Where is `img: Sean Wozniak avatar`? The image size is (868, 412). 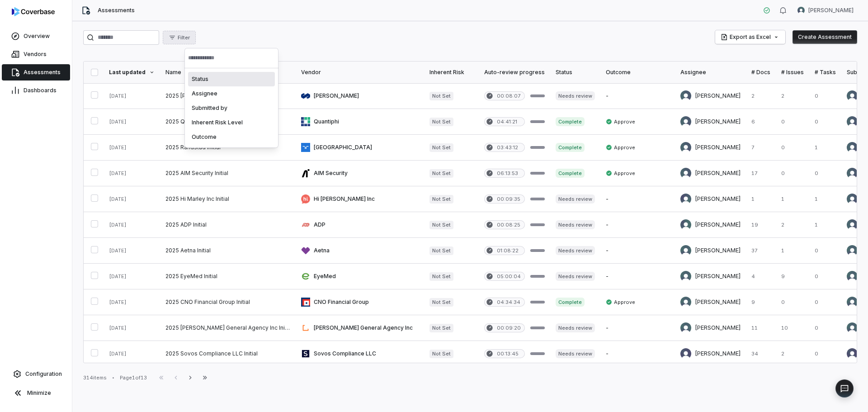
img: Sean Wozniak avatar is located at coordinates (686, 225).